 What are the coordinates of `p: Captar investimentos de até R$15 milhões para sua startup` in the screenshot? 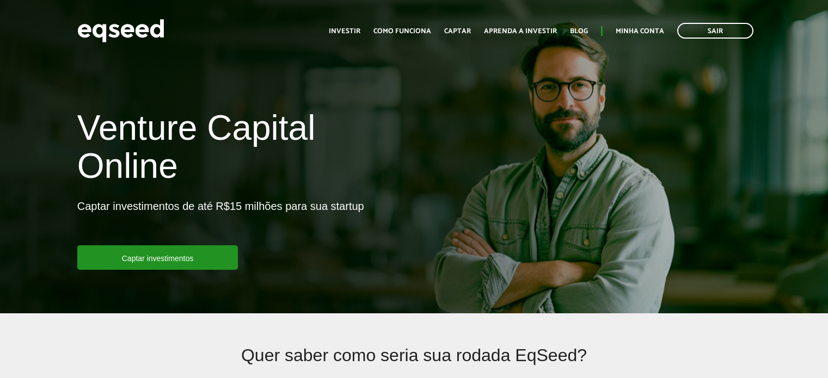 It's located at (221, 223).